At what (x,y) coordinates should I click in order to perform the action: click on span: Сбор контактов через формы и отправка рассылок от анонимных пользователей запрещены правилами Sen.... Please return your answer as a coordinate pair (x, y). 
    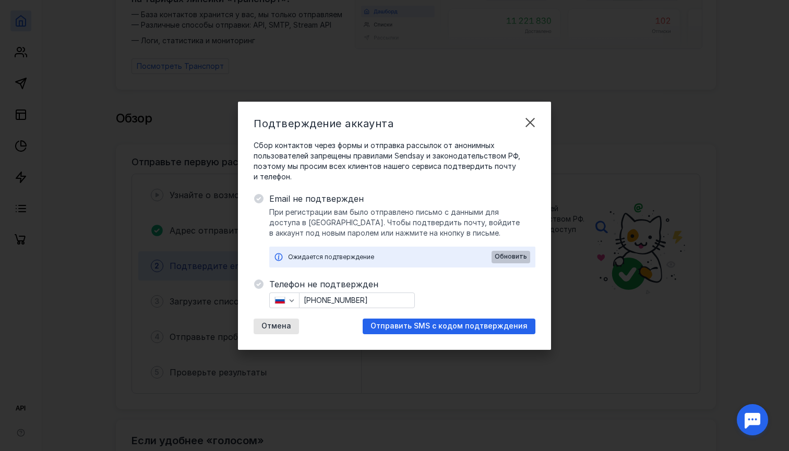
    Looking at the image, I should click on (394, 161).